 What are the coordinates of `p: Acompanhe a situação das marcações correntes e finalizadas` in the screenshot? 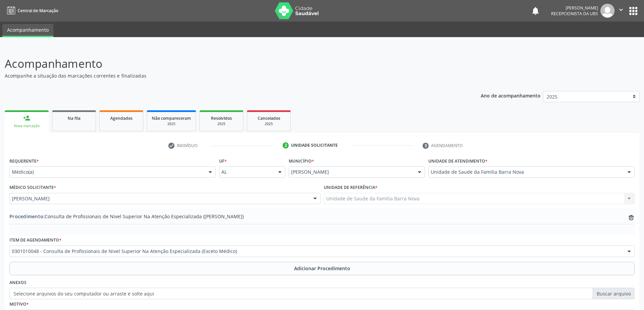 It's located at (227, 75).